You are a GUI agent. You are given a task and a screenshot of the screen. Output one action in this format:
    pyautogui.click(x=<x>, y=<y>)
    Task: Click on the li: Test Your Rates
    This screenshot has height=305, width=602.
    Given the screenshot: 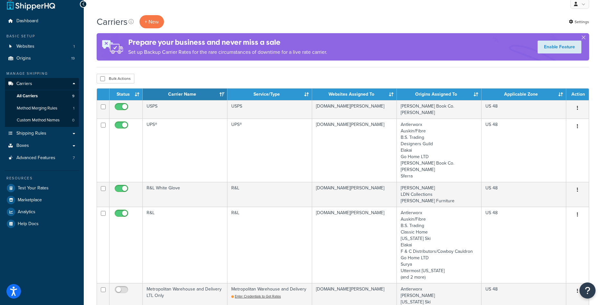 What is the action you would take?
    pyautogui.click(x=42, y=188)
    